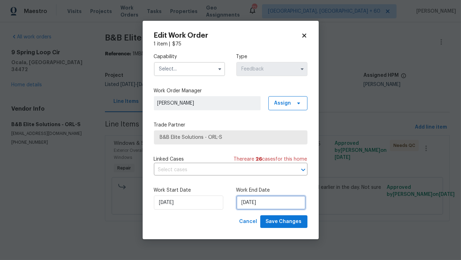 This screenshot has height=260, width=461. I want to click on button: Open, so click(303, 170).